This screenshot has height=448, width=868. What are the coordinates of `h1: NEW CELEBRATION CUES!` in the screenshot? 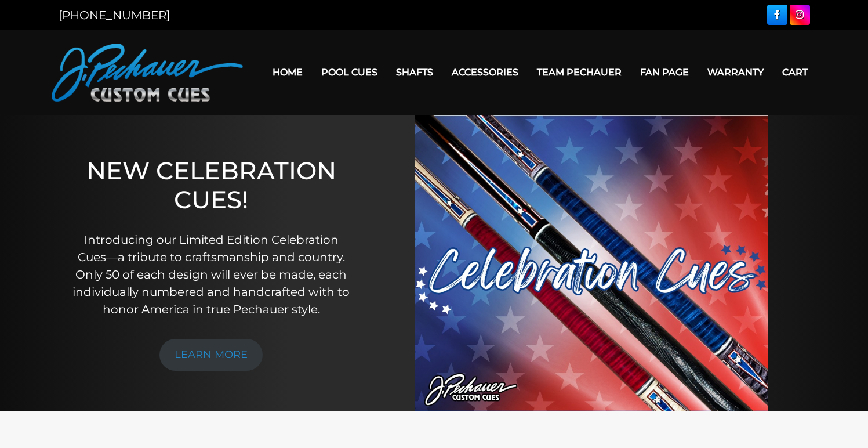 It's located at (211, 185).